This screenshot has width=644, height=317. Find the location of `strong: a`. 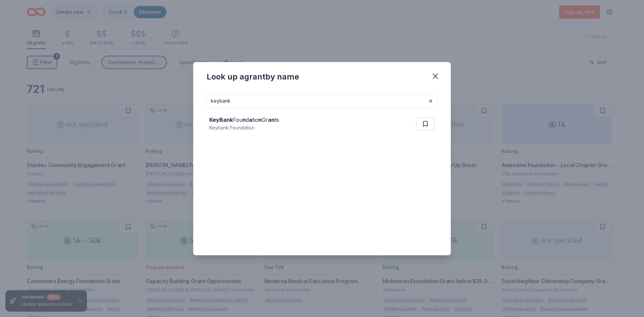

strong: a is located at coordinates (251, 120).